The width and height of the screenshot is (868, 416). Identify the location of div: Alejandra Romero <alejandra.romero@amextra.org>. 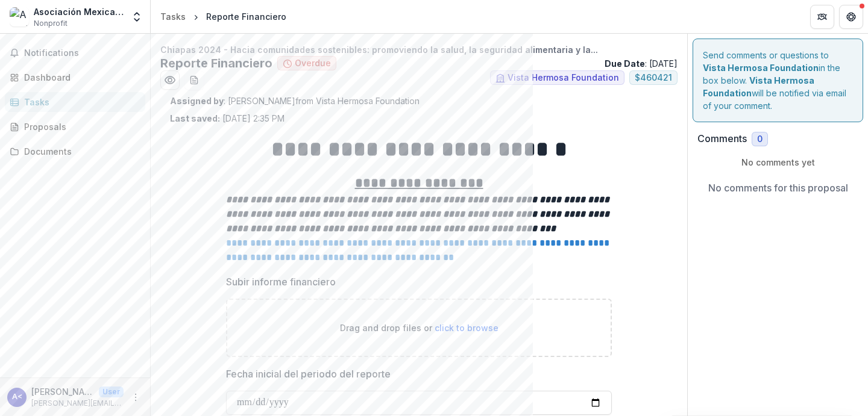
(17, 397).